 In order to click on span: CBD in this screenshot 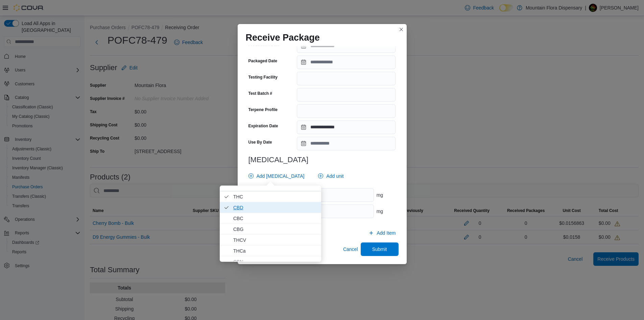, I will do `click(275, 208)`.